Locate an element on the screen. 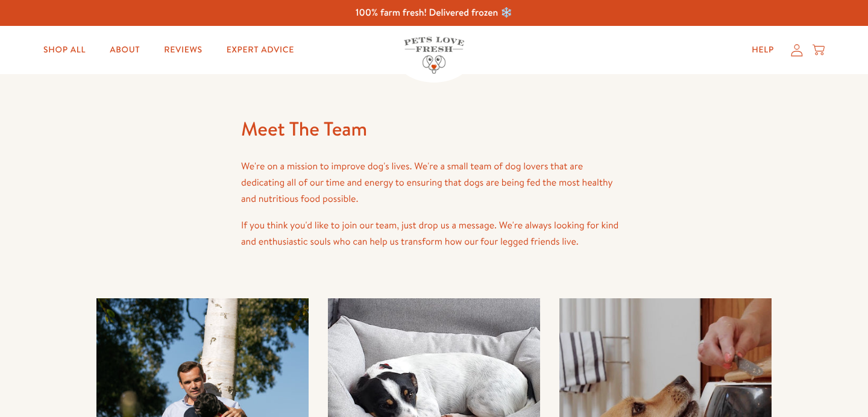 The height and width of the screenshot is (417, 868). p: We're on a mission to improve dog's lives. We're a small team of dog lovers that are dedicating a... is located at coordinates (434, 184).